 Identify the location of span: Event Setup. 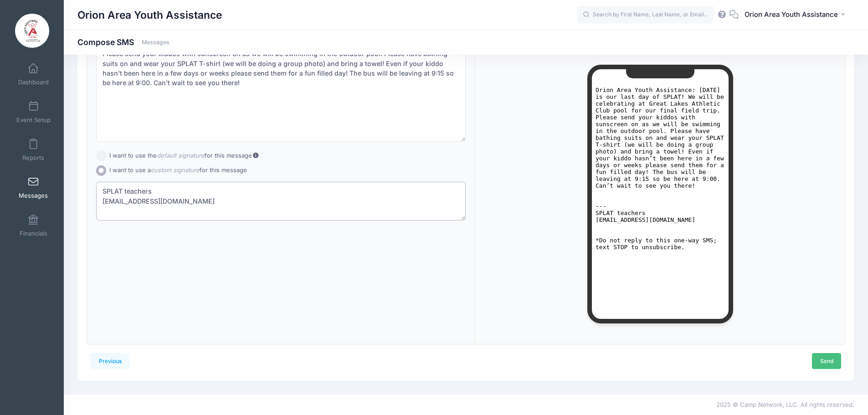
(33, 120).